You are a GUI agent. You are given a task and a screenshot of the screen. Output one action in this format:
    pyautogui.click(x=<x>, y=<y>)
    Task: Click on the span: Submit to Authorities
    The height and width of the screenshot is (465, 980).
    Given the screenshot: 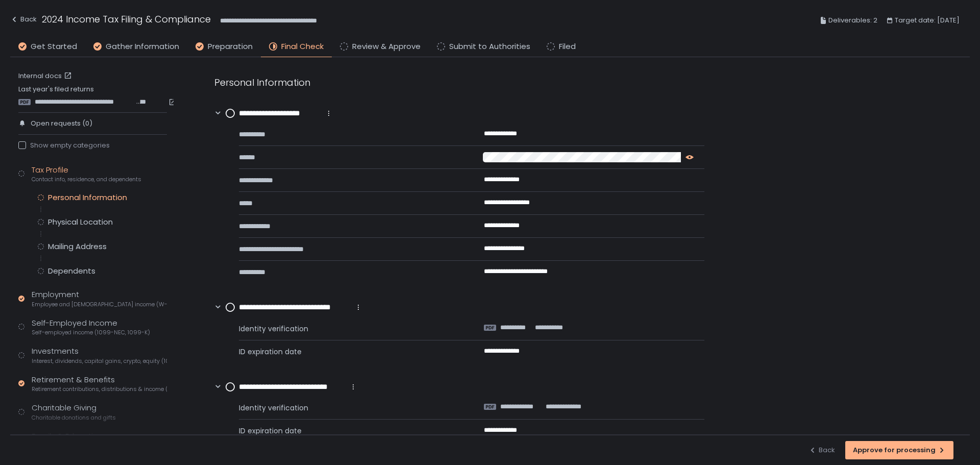 What is the action you would take?
    pyautogui.click(x=489, y=46)
    